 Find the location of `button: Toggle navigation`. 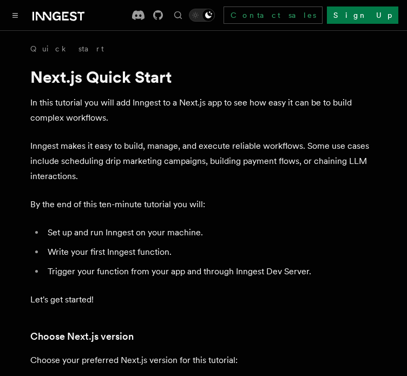

button: Toggle navigation is located at coordinates (15, 15).